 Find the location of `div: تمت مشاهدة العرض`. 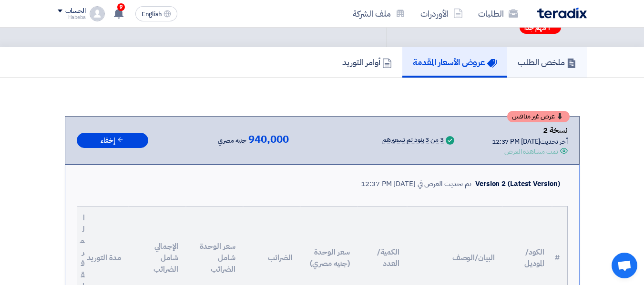

div: تمت مشاهدة العرض is located at coordinates (531, 151).